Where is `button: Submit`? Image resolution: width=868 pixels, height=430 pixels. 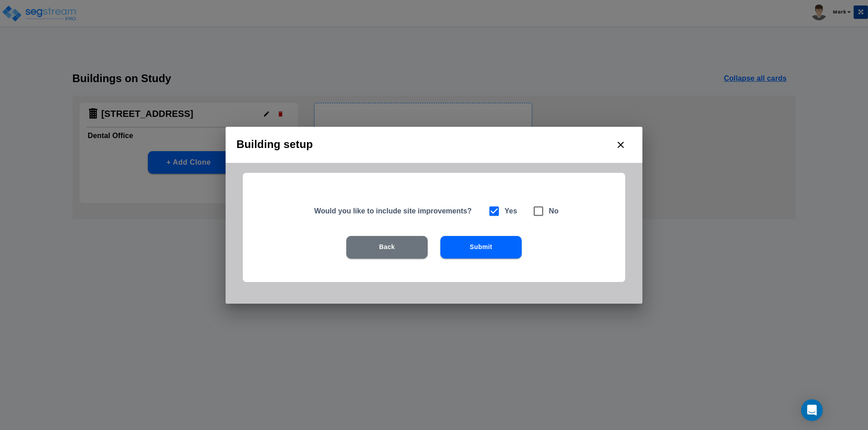
button: Submit is located at coordinates (481, 248).